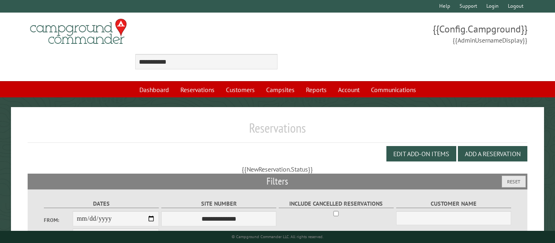 The width and height of the screenshot is (555, 243). What do you see at coordinates (348, 90) in the screenshot?
I see `a: Account` at bounding box center [348, 90].